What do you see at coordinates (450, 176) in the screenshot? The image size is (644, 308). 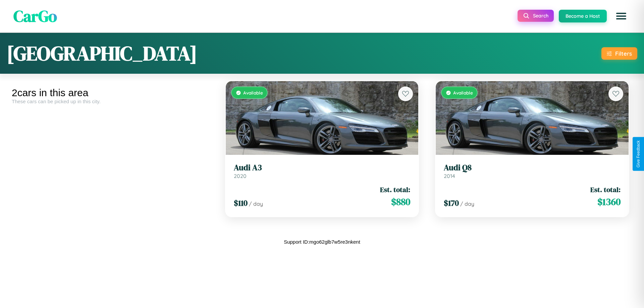 I see `span: 2014` at bounding box center [450, 176].